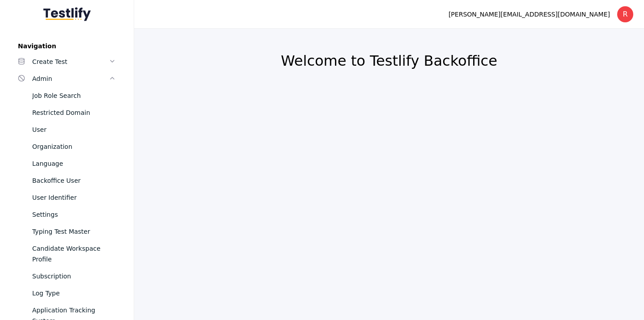 This screenshot has height=320, width=644. I want to click on a: Typing Test Master, so click(67, 232).